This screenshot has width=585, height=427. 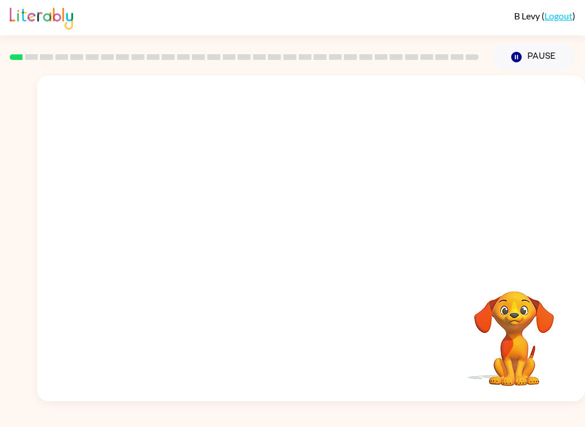 What do you see at coordinates (528, 15) in the screenshot?
I see `span: B Levy` at bounding box center [528, 15].